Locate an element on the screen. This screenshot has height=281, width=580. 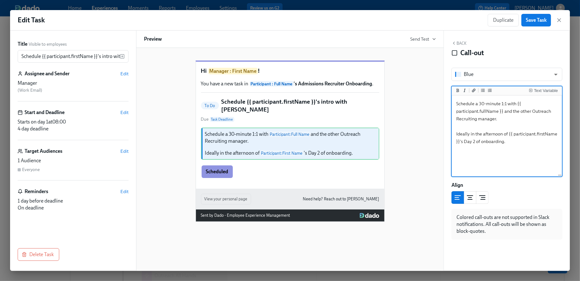
svg: Center is located at coordinates (470, 198).